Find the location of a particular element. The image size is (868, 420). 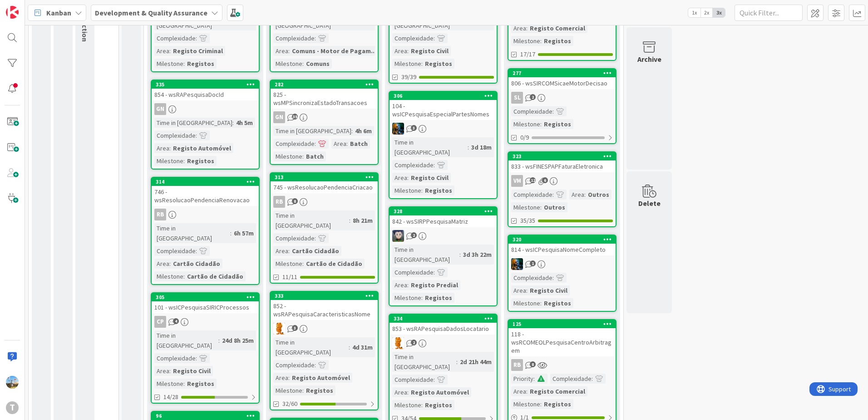

div: RB is located at coordinates (324, 202).